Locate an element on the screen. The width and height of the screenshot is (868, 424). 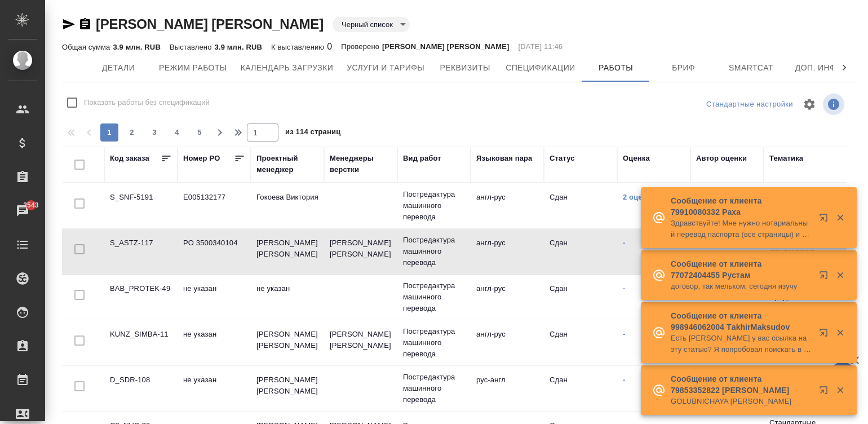
a: 2 оценок: 7.25 is located at coordinates (649, 197).